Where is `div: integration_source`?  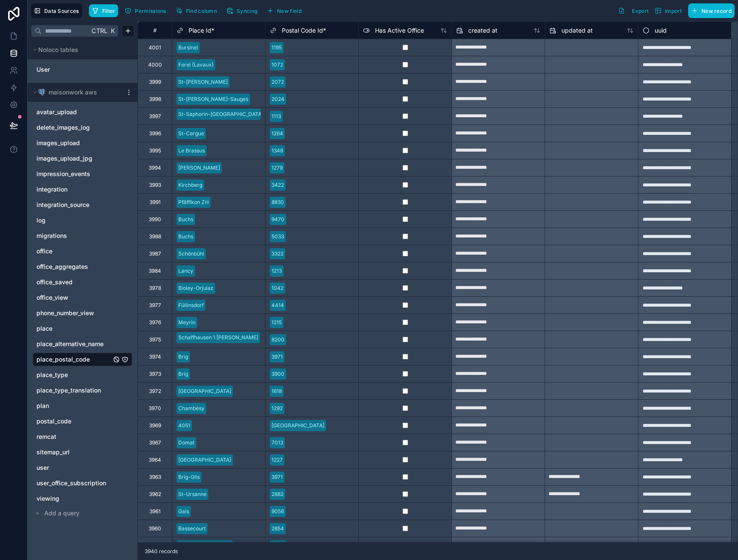 div: integration_source is located at coordinates (82, 205).